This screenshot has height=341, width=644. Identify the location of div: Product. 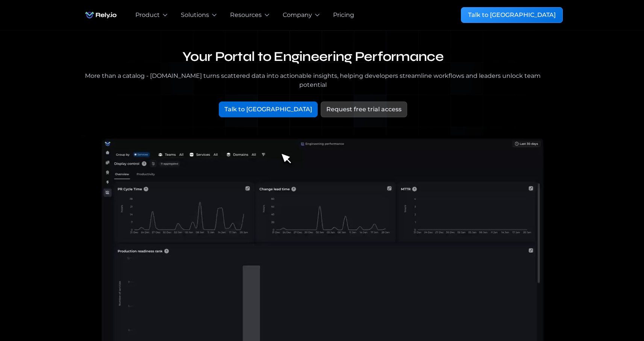
(147, 15).